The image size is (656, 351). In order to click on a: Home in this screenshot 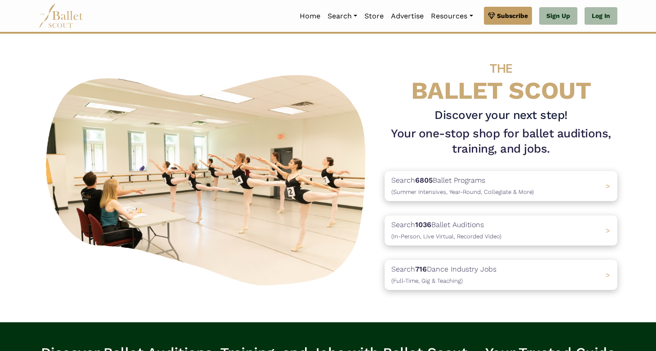, I will do `click(310, 16)`.